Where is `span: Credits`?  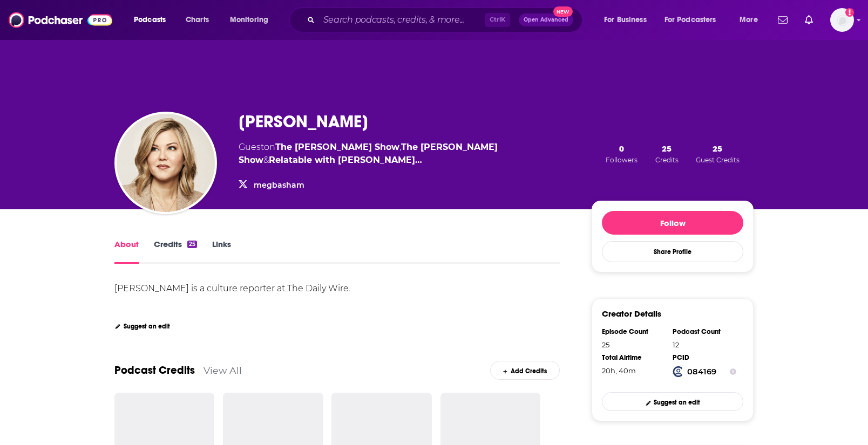
span: Credits is located at coordinates (667, 160).